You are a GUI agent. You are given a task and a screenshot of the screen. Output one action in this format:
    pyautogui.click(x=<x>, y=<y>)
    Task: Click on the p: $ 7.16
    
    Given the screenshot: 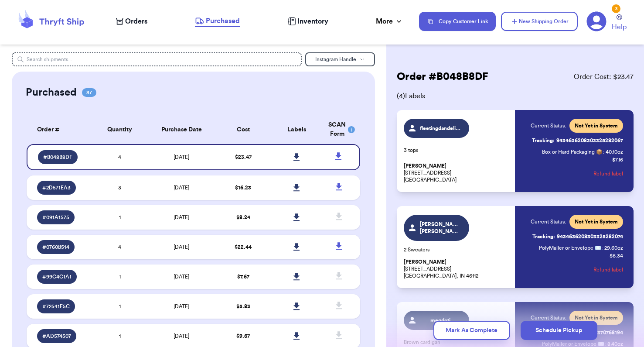 What is the action you would take?
    pyautogui.click(x=617, y=160)
    